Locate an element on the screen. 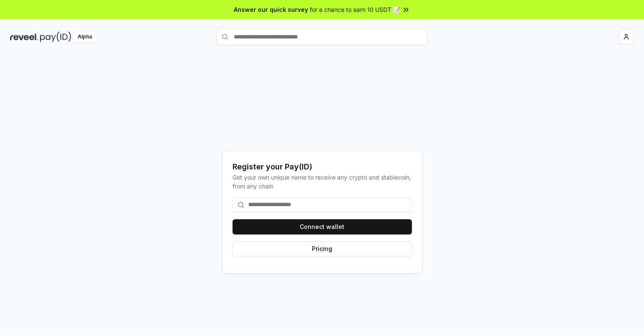 The height and width of the screenshot is (335, 644). img: reveel_dark is located at coordinates (24, 37).